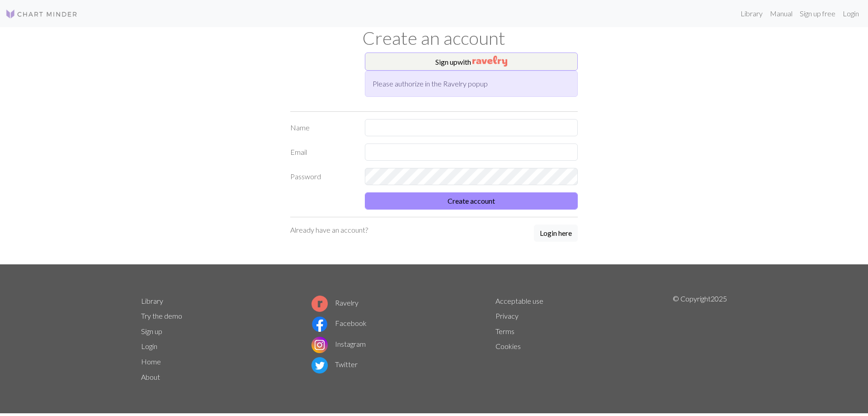 The width and height of the screenshot is (868, 416). Describe the element at coordinates (320, 324) in the screenshot. I see `img: Facebook logo` at that location.